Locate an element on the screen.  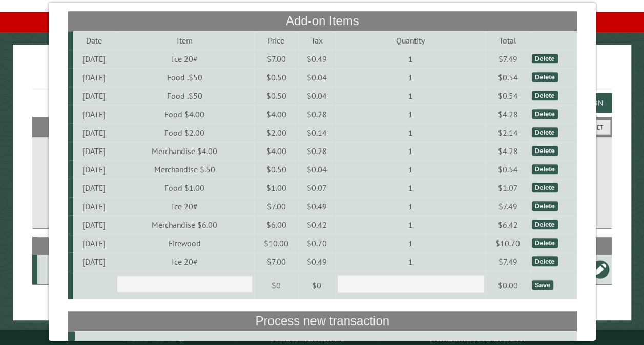
td: Price is located at coordinates (276, 41).